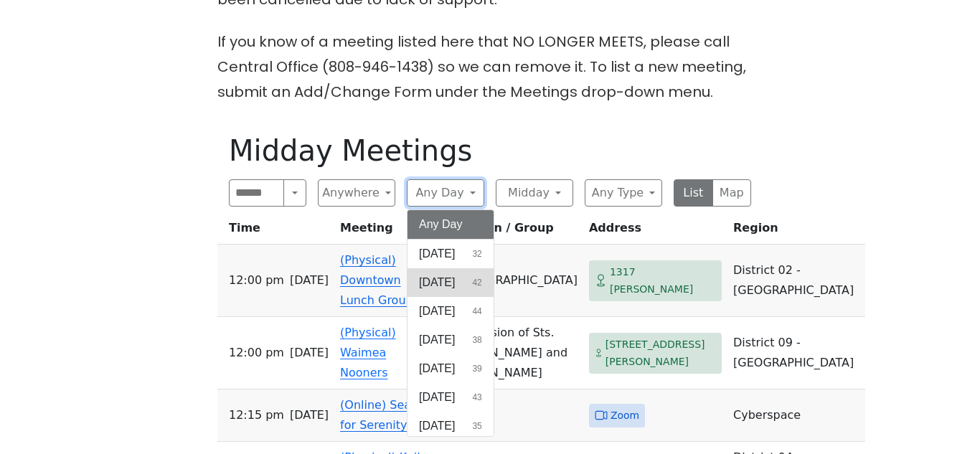 This screenshot has height=454, width=980. I want to click on p: If you know of a meeting listed here that NO LONGER MEETS, please call Central Office (808-946-14..., so click(490, 67).